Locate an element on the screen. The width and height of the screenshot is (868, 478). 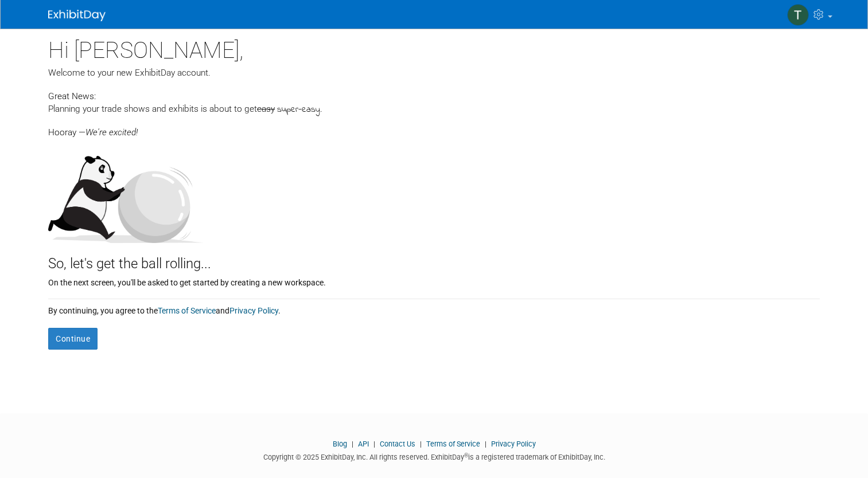
a: Contact Us is located at coordinates (398, 444).